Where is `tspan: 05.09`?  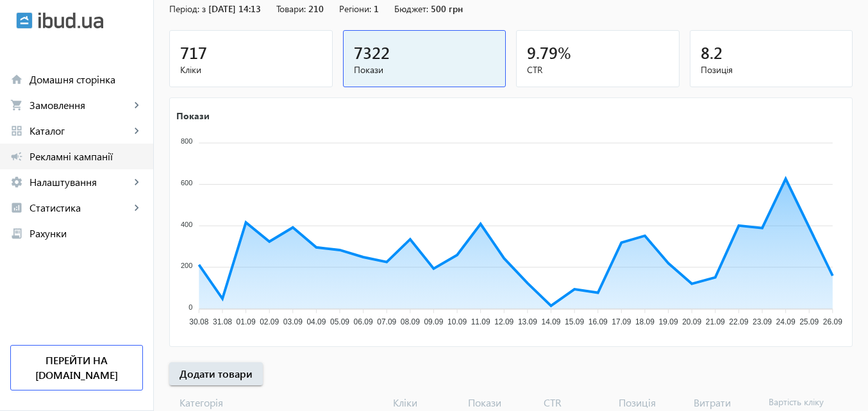 tspan: 05.09 is located at coordinates (340, 322).